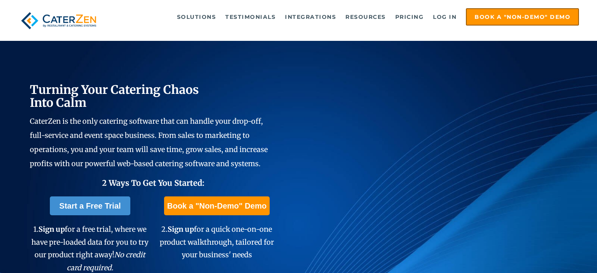  What do you see at coordinates (310, 17) in the screenshot?
I see `a: Integrations` at bounding box center [310, 17].